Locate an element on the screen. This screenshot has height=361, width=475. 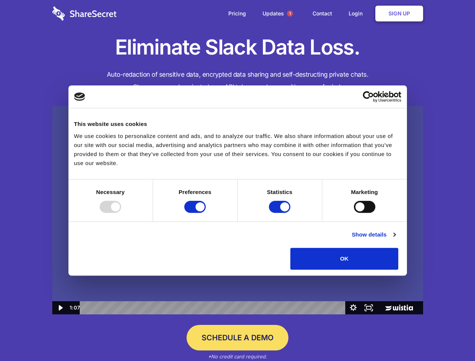
div: We use cookies to personalize content and ads, and to analyze our traffic. We also share informat... is located at coordinates (237, 150).